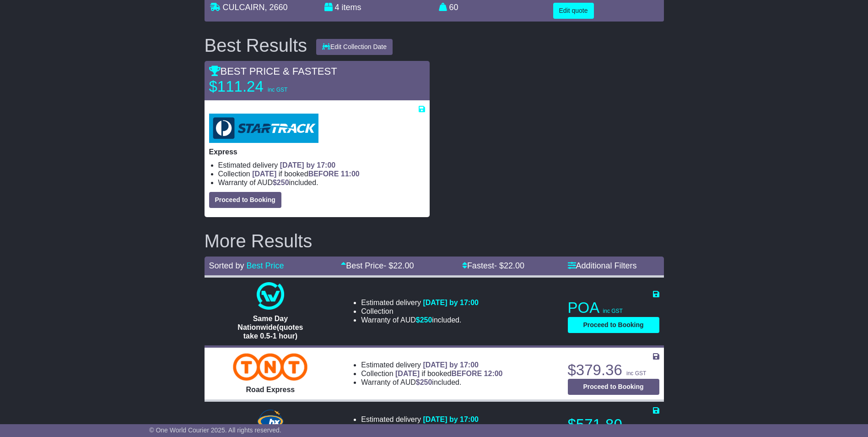 The height and width of the screenshot is (437, 868). What do you see at coordinates (270, 296) in the screenshot?
I see `img: One World Courier: Same Day Nationwide(quotes take 0.5-1 hour)` at bounding box center [270, 296].